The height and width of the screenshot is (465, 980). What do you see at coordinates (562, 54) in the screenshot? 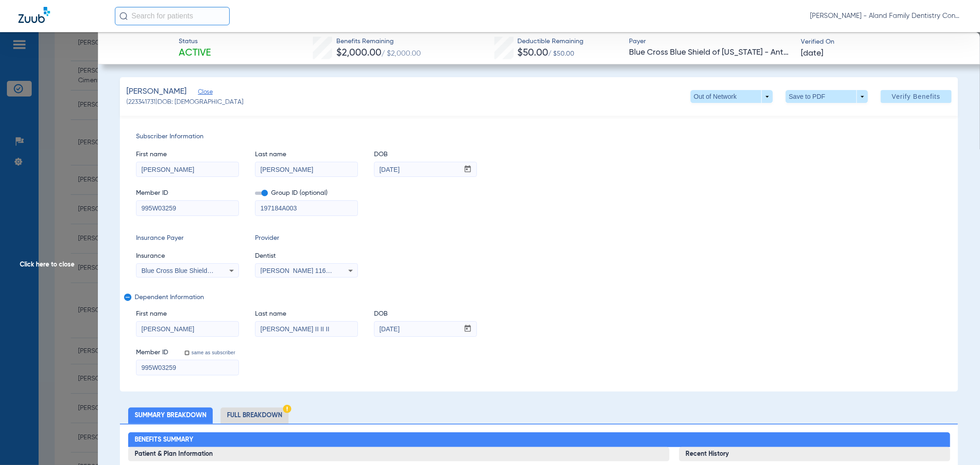
I see `span: / $50.00` at bounding box center [562, 54].